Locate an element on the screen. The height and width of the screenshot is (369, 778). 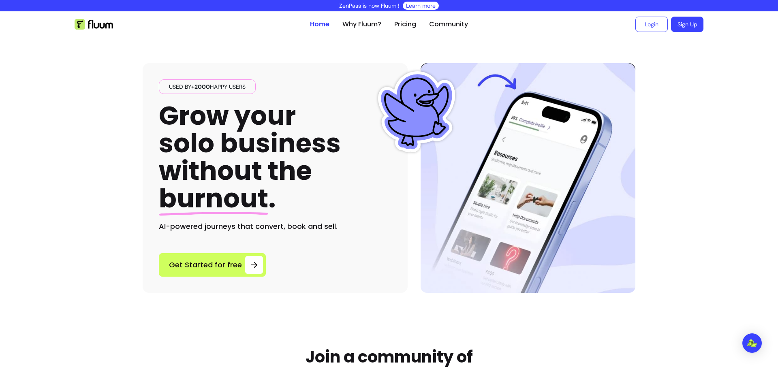
span: Used by happy users is located at coordinates (207, 87).